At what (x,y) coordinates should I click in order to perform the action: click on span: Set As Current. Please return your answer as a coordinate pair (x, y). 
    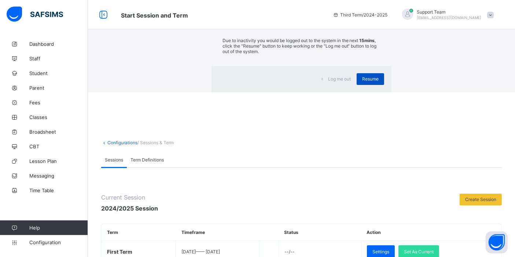
    Looking at the image, I should click on (419, 252).